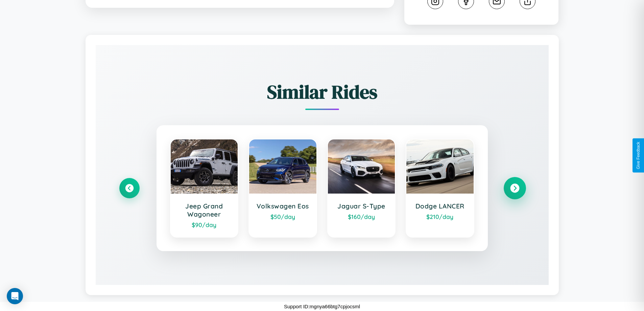 This screenshot has width=644, height=311. I want to click on a: Jaguar S-Type$160/day, so click(362, 188).